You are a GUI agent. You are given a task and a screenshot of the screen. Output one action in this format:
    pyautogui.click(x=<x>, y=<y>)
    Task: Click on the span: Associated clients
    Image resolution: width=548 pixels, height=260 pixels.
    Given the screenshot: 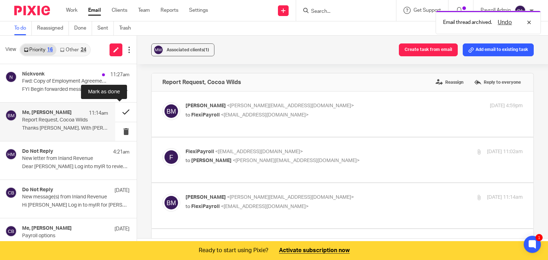 What is the action you would take?
    pyautogui.click(x=188, y=50)
    